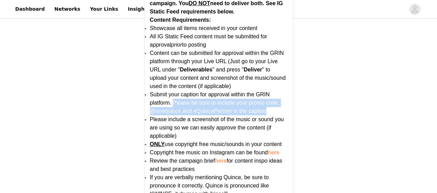 The image size is (437, 193). I want to click on span: DO NOT, so click(199, 3).